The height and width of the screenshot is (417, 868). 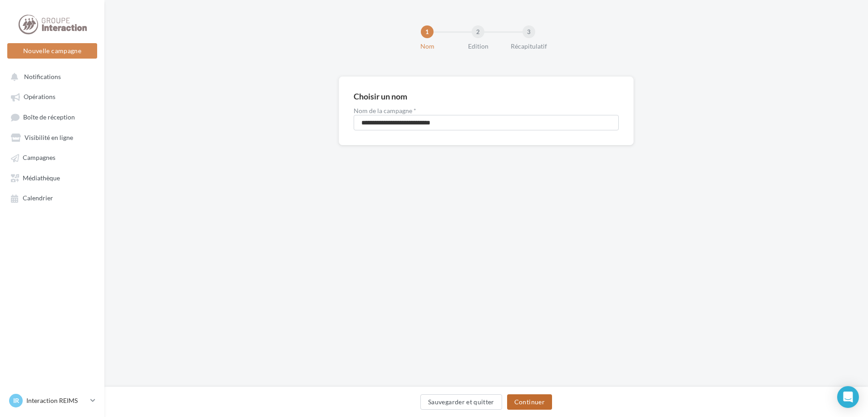 What do you see at coordinates (16, 401) in the screenshot?
I see `span: IR` at bounding box center [16, 401].